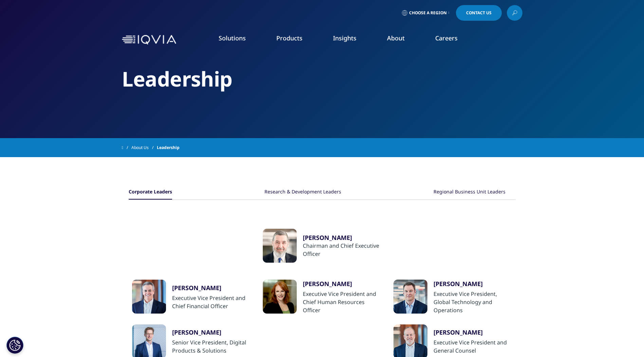  I want to click on h2: Leadership, so click(322, 79).